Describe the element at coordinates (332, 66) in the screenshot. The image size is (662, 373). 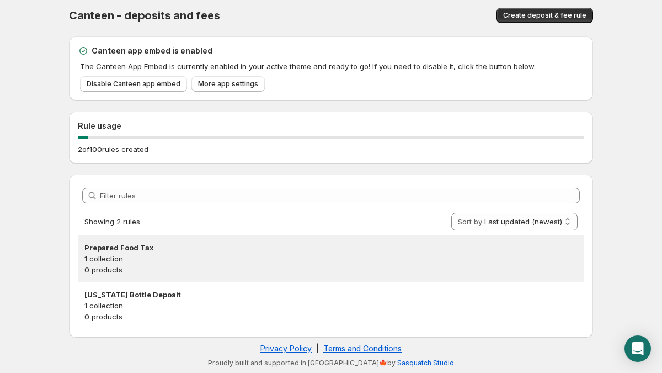
I see `p: The Canteen App Embed is currently enabled in your active theme and ready to go! If you need to d...` at that location.